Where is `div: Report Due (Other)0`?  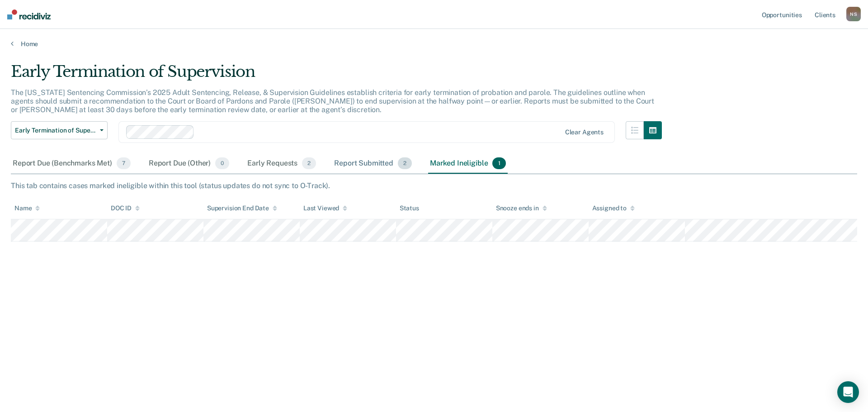 div: Report Due (Other)0 is located at coordinates (189, 164).